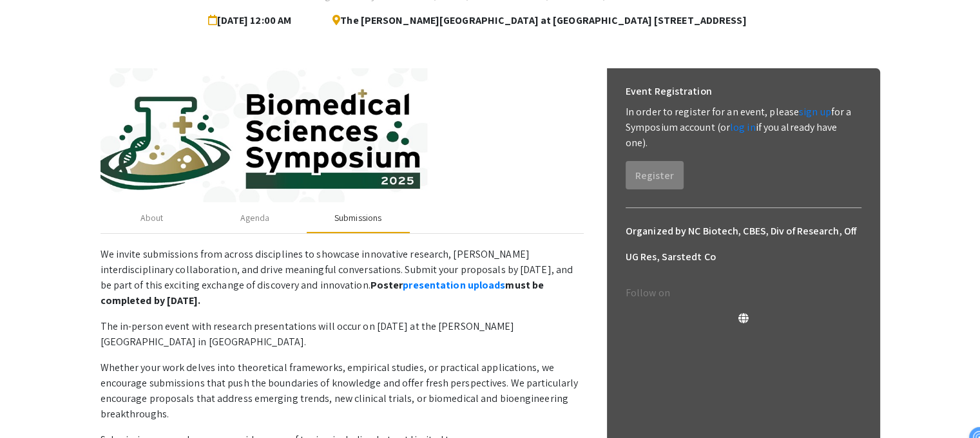  I want to click on p: Whether your work delves into theoretical frameworks, empirical studies, or practical application..., so click(342, 392).